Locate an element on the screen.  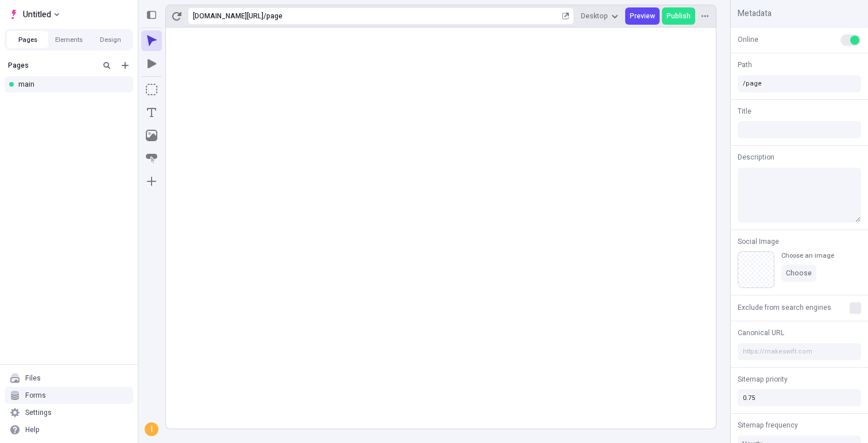
div: page is located at coordinates (413, 16).